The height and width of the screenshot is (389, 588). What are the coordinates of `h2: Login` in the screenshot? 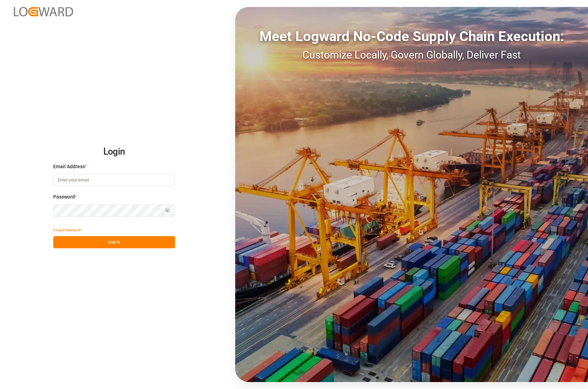 It's located at (114, 152).